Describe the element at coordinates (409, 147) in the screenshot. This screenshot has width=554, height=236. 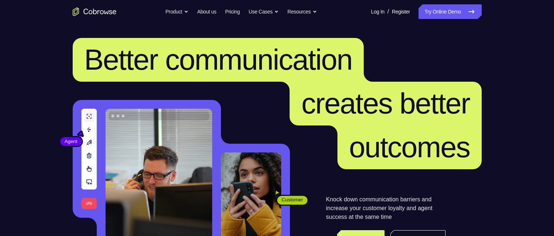
I see `span: outcomes` at that location.